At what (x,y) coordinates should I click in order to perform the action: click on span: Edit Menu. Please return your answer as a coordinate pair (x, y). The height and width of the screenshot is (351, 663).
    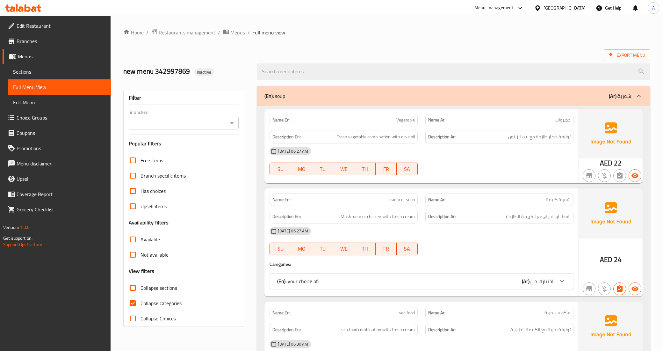
    Looking at the image, I should click on (59, 102).